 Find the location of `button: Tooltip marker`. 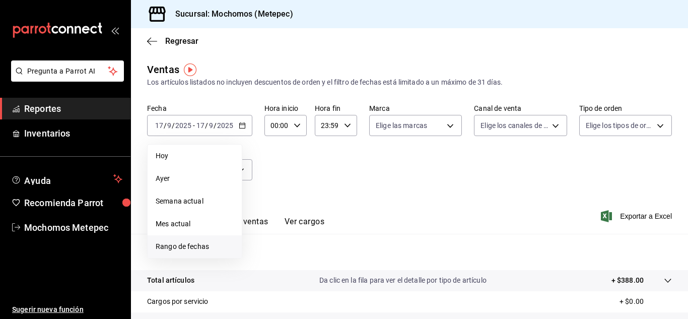

button: Tooltip marker is located at coordinates (190, 69).